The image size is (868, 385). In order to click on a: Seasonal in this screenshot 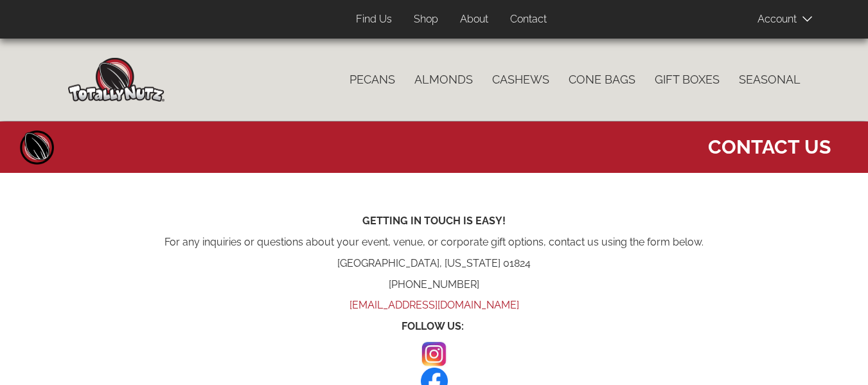, I will do `click(769, 79)`.